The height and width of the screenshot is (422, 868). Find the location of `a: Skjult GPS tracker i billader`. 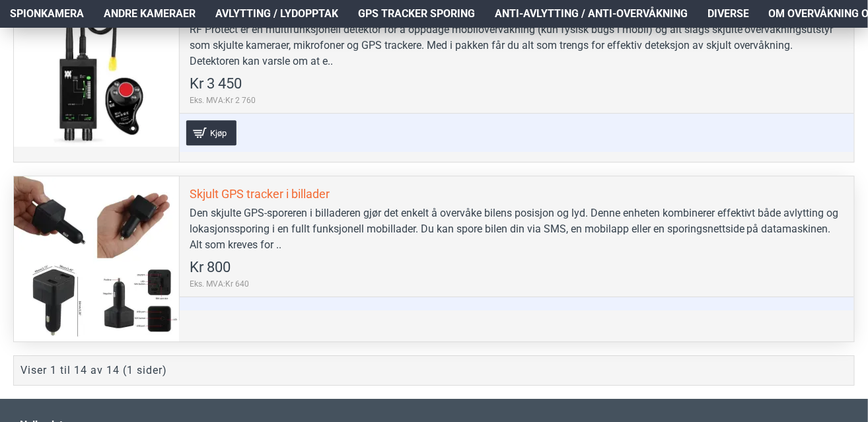

a: Skjult GPS tracker i billader is located at coordinates (259, 193).